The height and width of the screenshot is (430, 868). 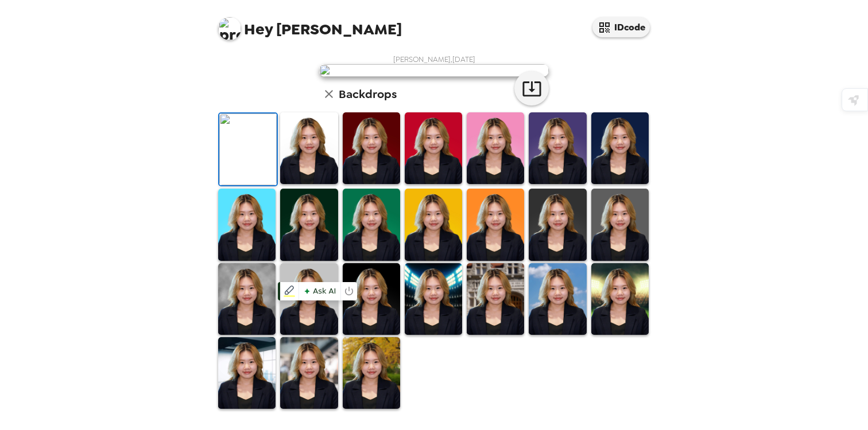 What do you see at coordinates (434, 70) in the screenshot?
I see `img: user` at bounding box center [434, 70].